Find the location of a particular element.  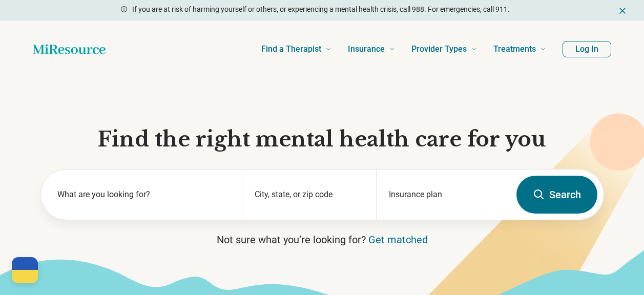

a: Home page is located at coordinates (69, 49).